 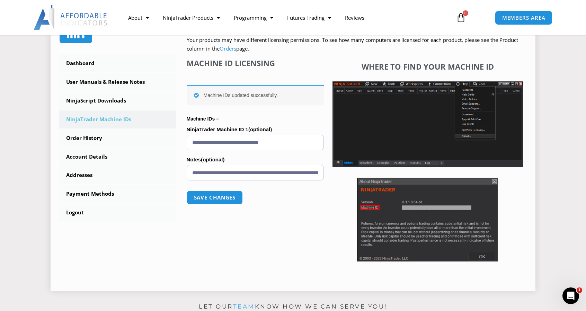 I want to click on a: Orders, so click(x=228, y=48).